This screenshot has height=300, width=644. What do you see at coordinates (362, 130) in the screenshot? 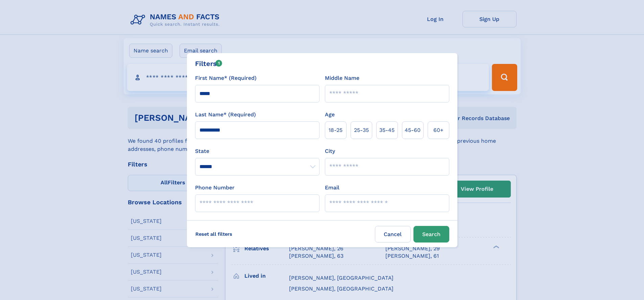
I see `span: 25‑35` at bounding box center [362, 130].